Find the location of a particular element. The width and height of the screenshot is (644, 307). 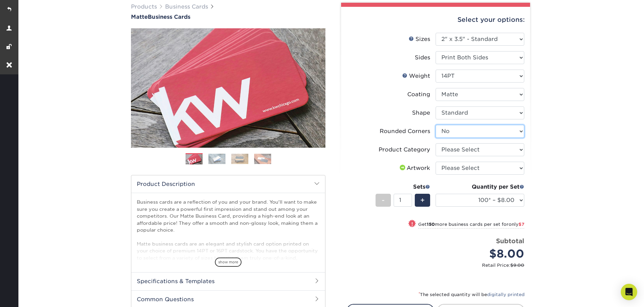

a: digitally printed is located at coordinates (505, 295).